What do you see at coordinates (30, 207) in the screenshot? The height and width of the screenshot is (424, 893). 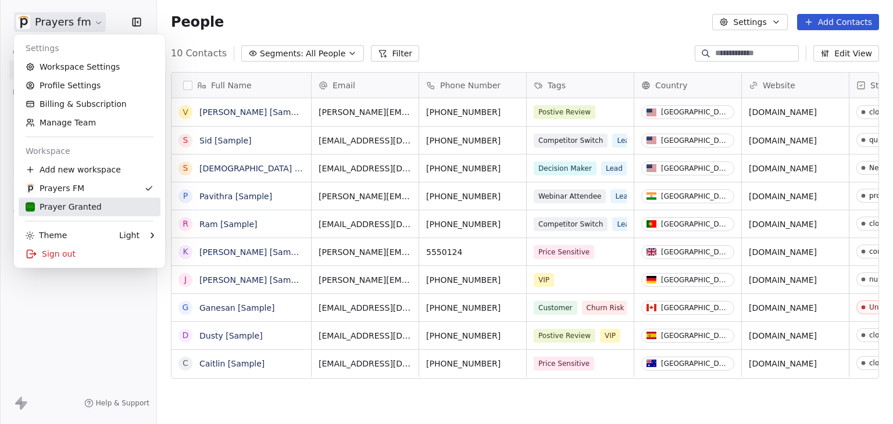 I see `img: FB-Logo.png` at bounding box center [30, 207].